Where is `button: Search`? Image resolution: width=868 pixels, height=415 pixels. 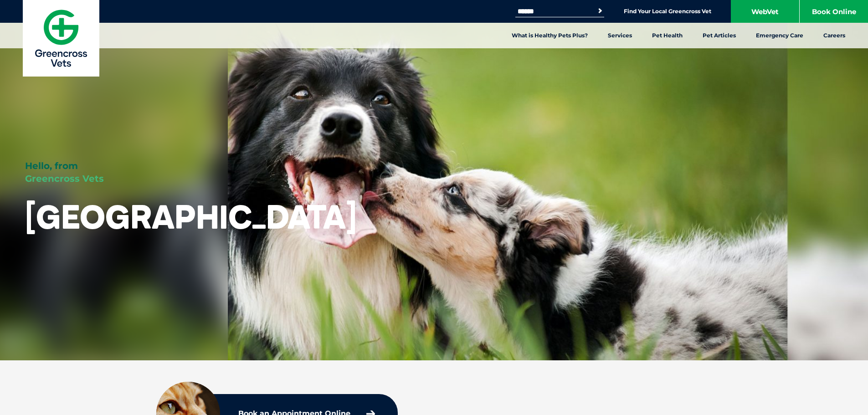 button: Search is located at coordinates (600, 11).